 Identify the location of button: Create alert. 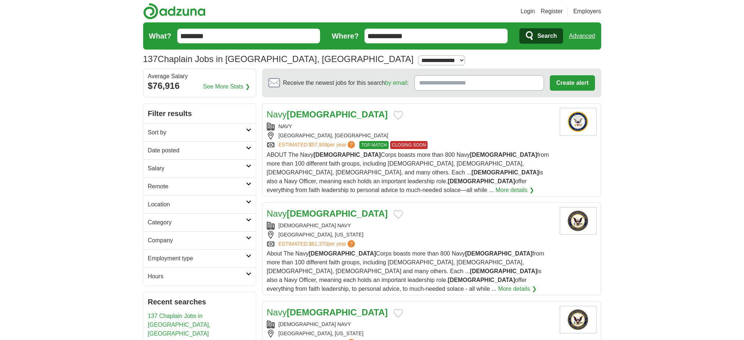
(572, 83).